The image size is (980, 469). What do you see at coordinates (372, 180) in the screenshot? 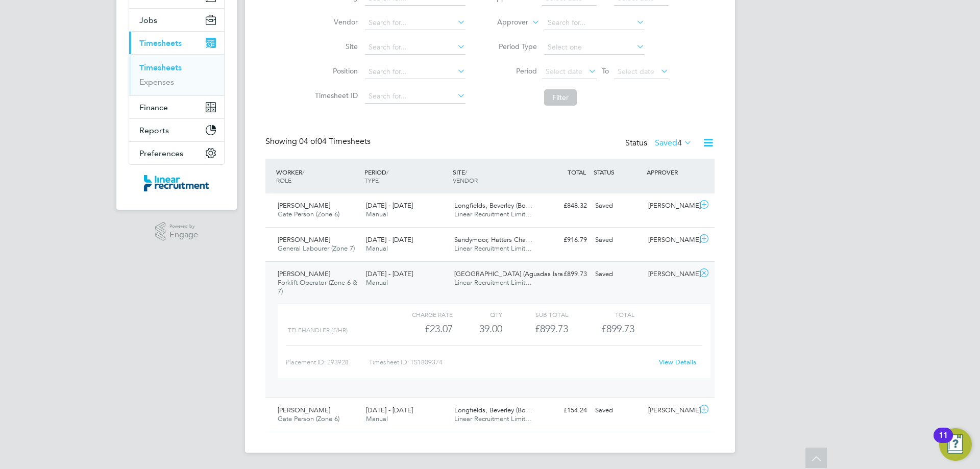
I see `span: TYPE` at bounding box center [372, 180].